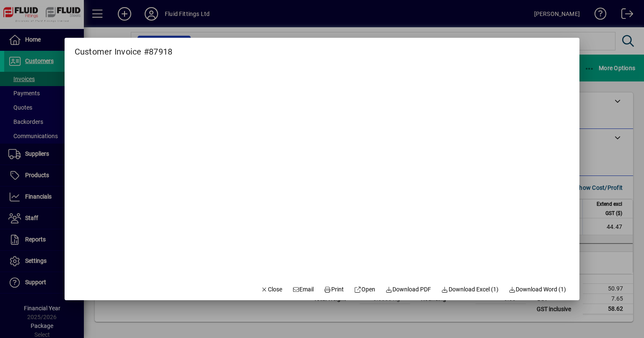  I want to click on h2: Customer Invoice #87918, so click(124, 48).